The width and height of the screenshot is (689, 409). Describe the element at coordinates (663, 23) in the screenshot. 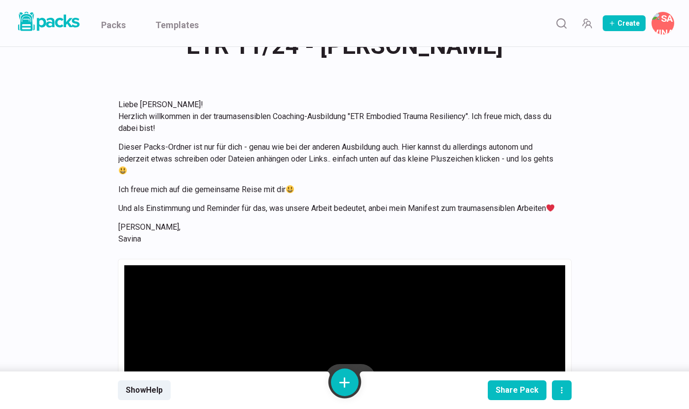

I see `button: Savina Tilmann` at that location.